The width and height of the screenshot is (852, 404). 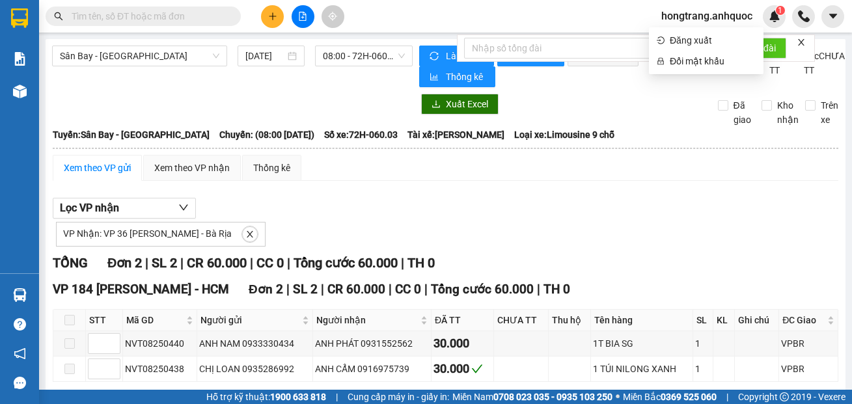 I want to click on span: aim, so click(x=333, y=16).